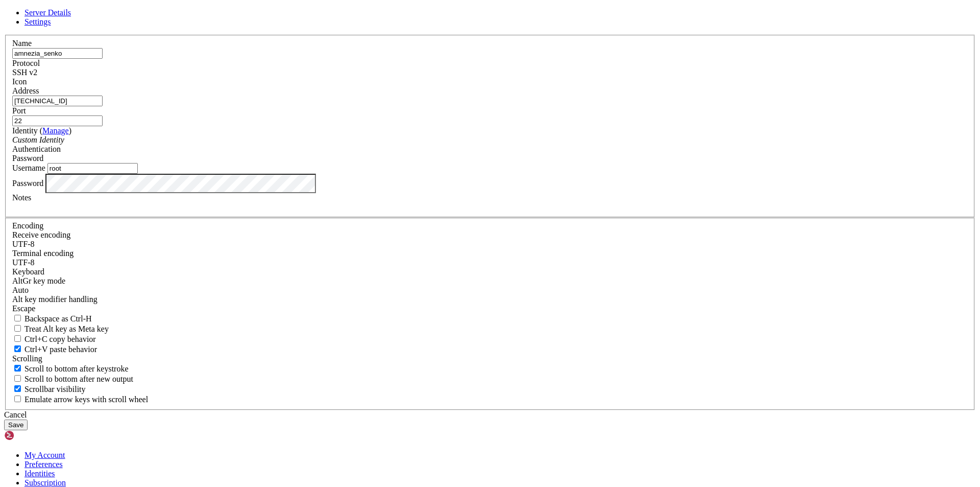 This screenshot has height=487, width=980. Describe the element at coordinates (49, 389) in the screenshot. I see `label: The vertical scrollbar mode.` at that location.